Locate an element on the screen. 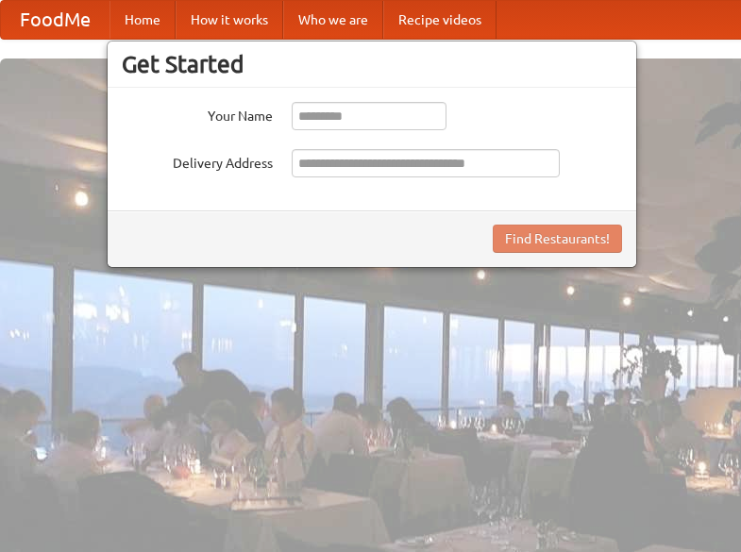 The width and height of the screenshot is (741, 552). a: Who we are is located at coordinates (333, 20).